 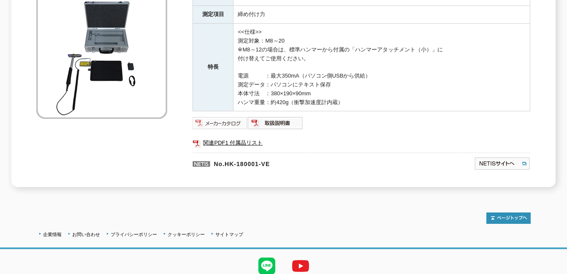 I want to click on a: クッキーポリシー, so click(x=186, y=235).